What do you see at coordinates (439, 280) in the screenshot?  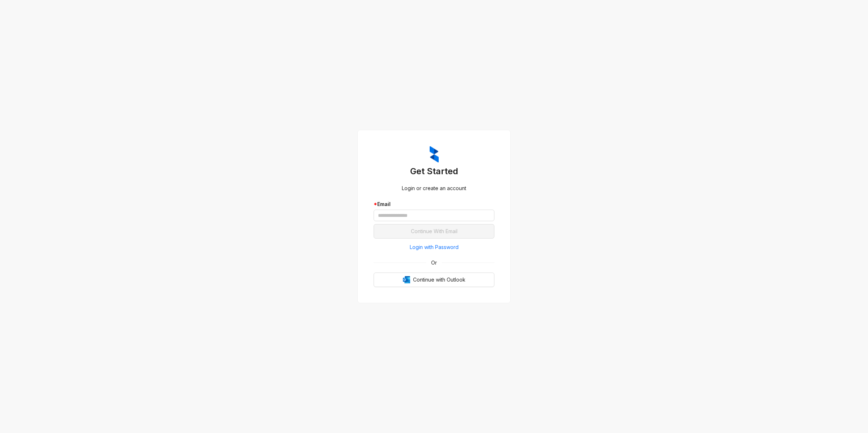 I see `span: Continue with Outlook` at bounding box center [439, 280].